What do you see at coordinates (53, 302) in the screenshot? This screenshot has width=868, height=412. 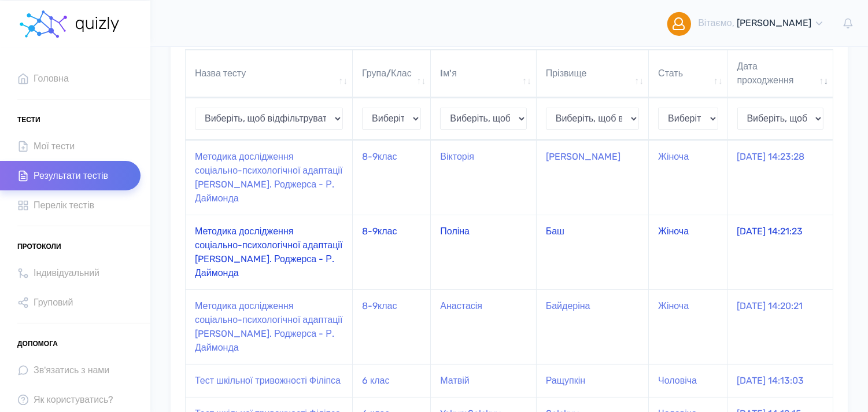 I see `span: Груповий` at bounding box center [53, 302].